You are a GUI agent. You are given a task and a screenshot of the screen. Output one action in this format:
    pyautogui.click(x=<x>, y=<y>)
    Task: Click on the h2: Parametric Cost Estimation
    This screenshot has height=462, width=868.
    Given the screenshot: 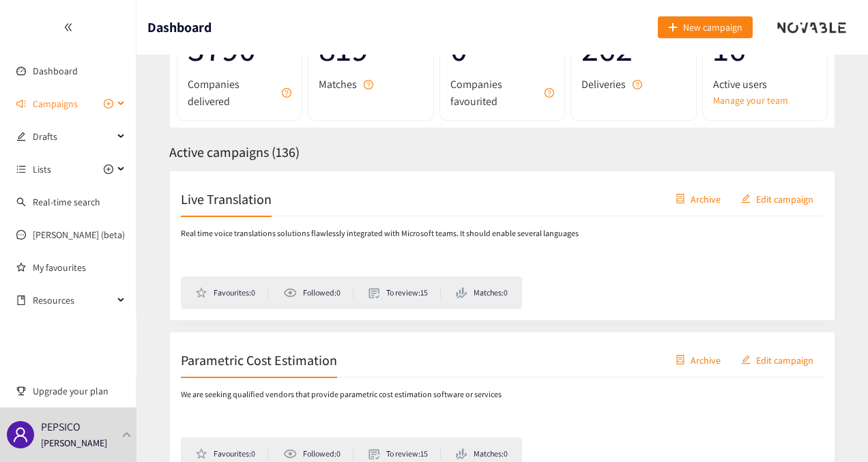 What is the action you would take?
    pyautogui.click(x=259, y=360)
    